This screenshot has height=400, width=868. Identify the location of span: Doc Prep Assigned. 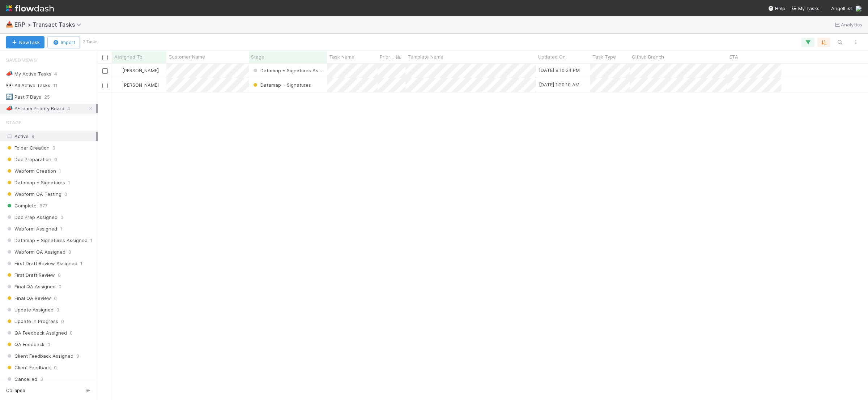
(31, 217).